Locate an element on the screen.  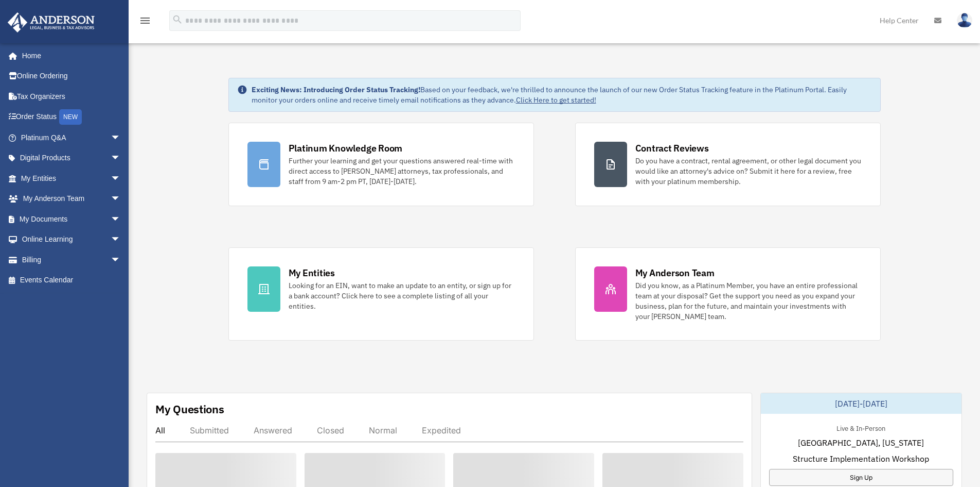
strong: Exciting News: Introducing Order Status Tracking! is located at coordinates (336, 89).